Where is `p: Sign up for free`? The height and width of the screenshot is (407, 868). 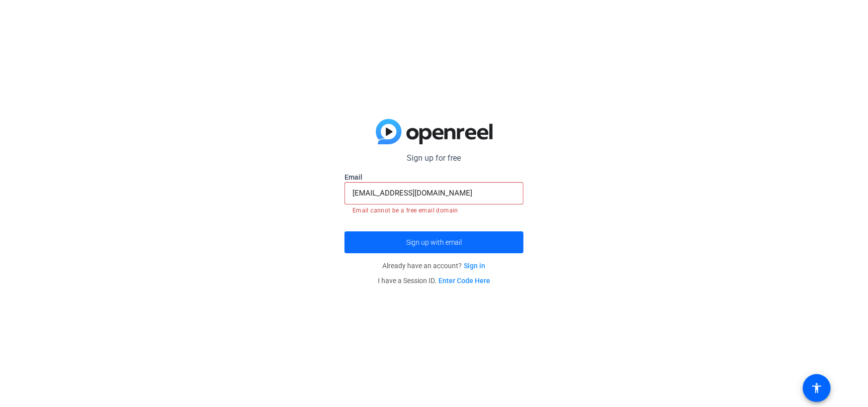
p: Sign up for free is located at coordinates (434, 158).